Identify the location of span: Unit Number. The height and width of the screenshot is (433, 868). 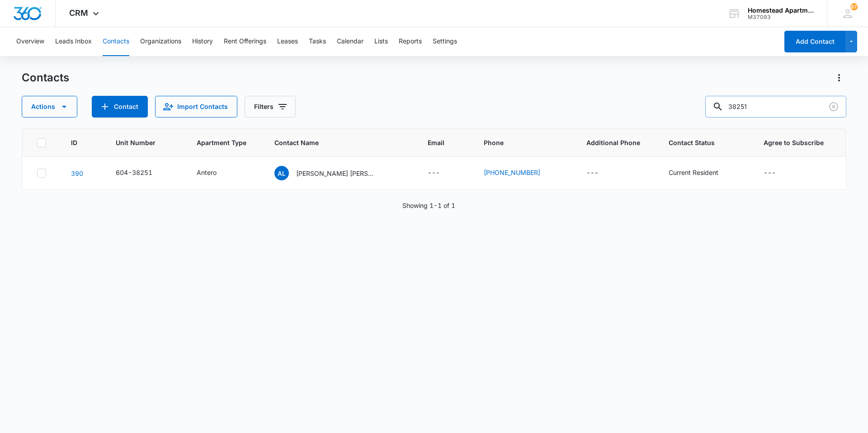
(145, 143).